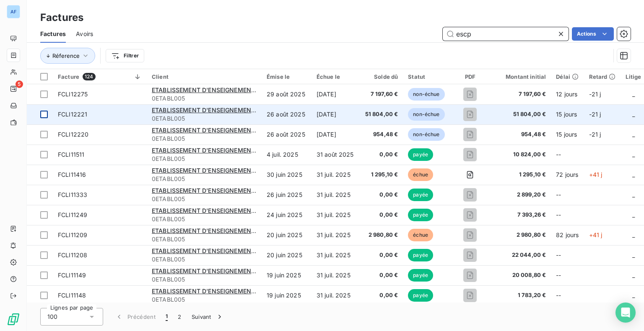  What do you see at coordinates (204, 77) in the screenshot?
I see `div: Client` at bounding box center [204, 77].